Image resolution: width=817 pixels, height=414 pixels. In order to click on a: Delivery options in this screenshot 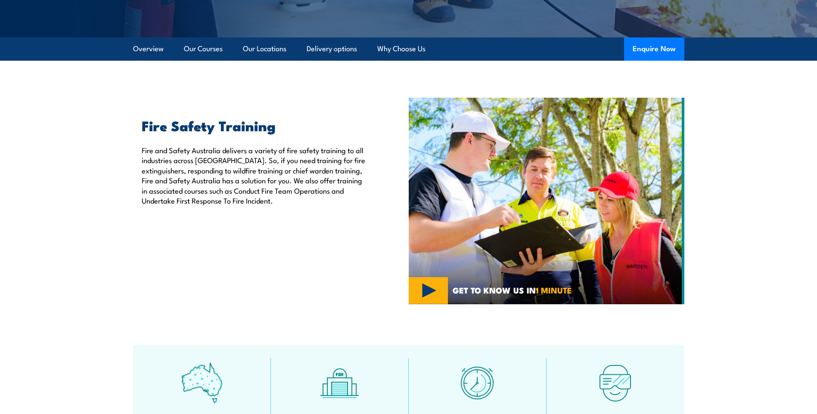, I will do `click(332, 49)`.